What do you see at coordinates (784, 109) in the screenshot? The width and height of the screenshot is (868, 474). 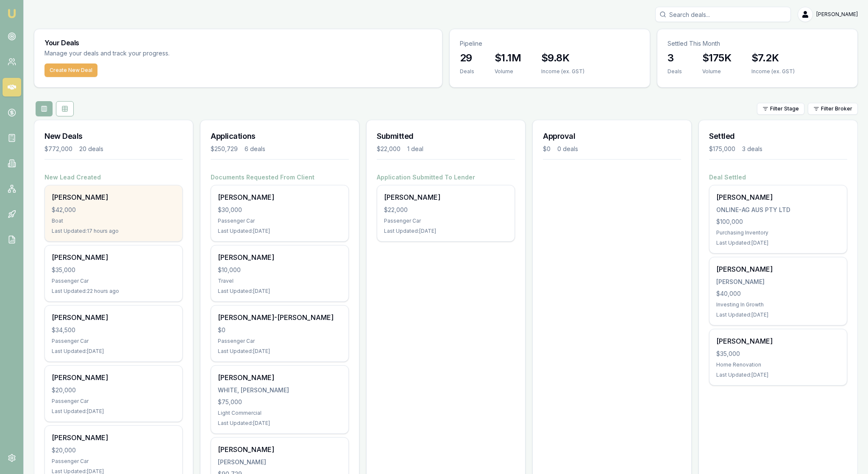 I see `span: Filter Stage` at bounding box center [784, 109].